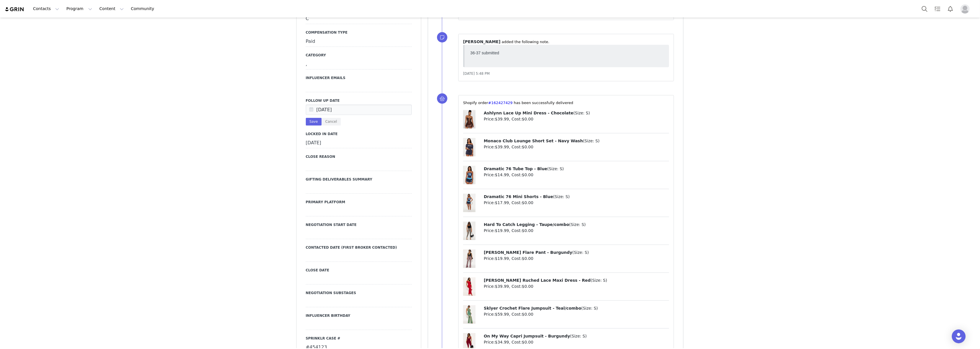 The height and width of the screenshot is (349, 980). Describe the element at coordinates (359, 78) in the screenshot. I see `label: Influencer Emails` at that location.